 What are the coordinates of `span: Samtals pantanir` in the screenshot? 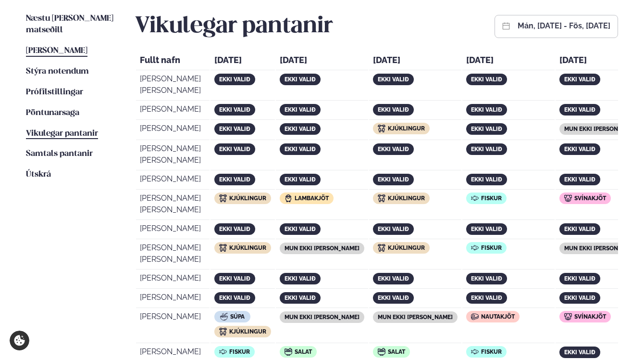 It's located at (59, 154).